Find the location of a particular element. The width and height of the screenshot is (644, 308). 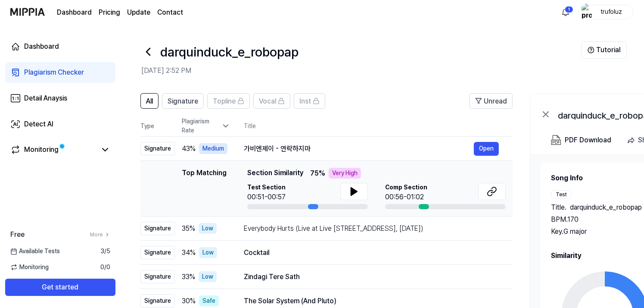

span: Title . is located at coordinates (559, 207).